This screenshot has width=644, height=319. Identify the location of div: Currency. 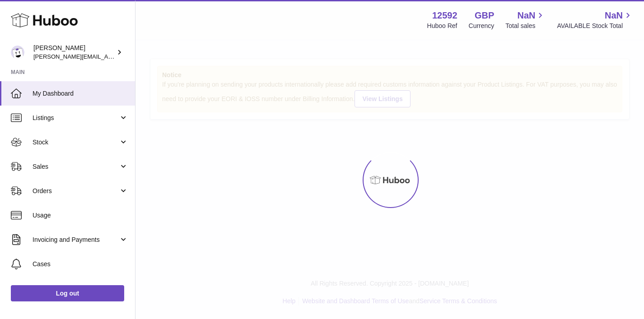
(481, 26).